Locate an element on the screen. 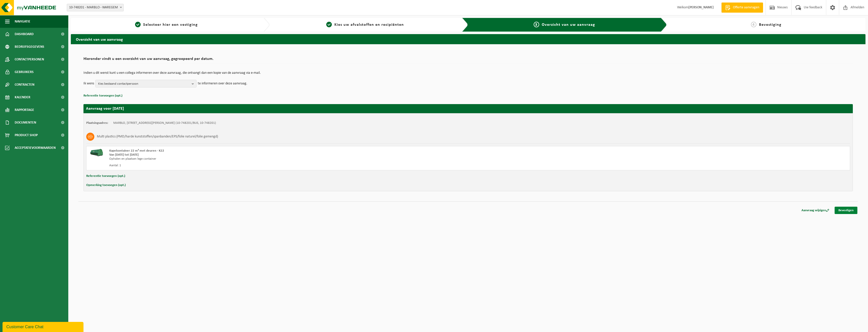  span: Kies uw afvalstoffen en recipiënten is located at coordinates (369, 25).